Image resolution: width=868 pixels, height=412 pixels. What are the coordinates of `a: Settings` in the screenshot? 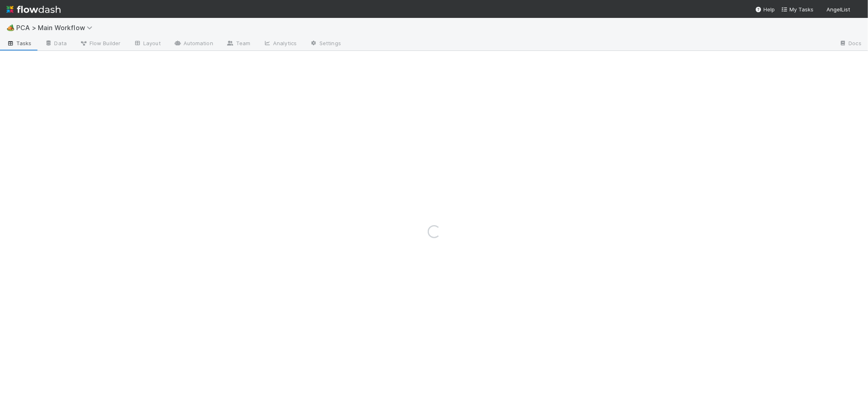 It's located at (326, 44).